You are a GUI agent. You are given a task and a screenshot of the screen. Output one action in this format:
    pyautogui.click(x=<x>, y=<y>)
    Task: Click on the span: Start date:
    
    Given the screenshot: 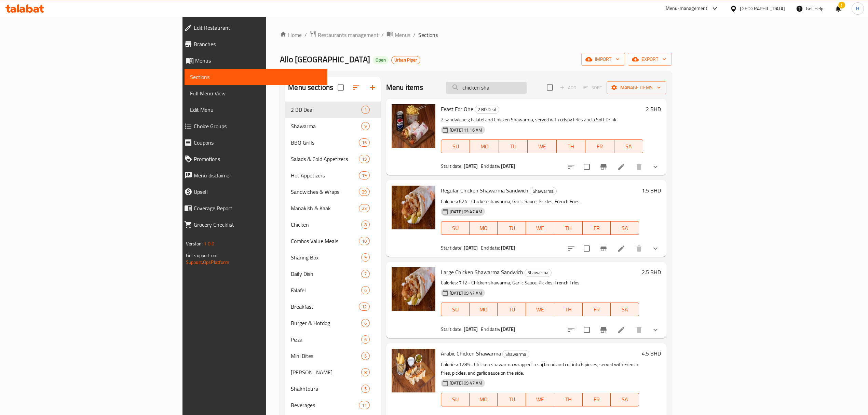 What is the action you would take?
    pyautogui.click(x=452, y=329)
    